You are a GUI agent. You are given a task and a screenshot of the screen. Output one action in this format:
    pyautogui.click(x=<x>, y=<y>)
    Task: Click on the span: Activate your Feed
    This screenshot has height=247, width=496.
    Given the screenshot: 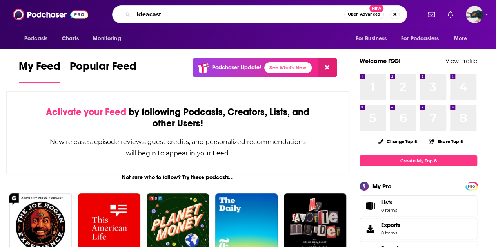 What is the action you would take?
    pyautogui.click(x=86, y=112)
    